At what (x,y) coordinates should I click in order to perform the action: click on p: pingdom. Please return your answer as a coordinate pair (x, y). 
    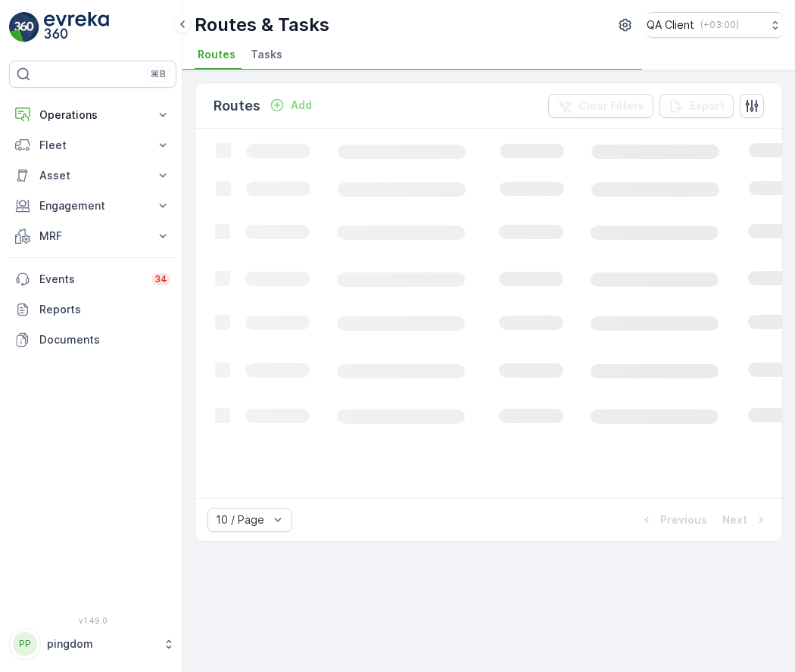
    Looking at the image, I should click on (100, 644).